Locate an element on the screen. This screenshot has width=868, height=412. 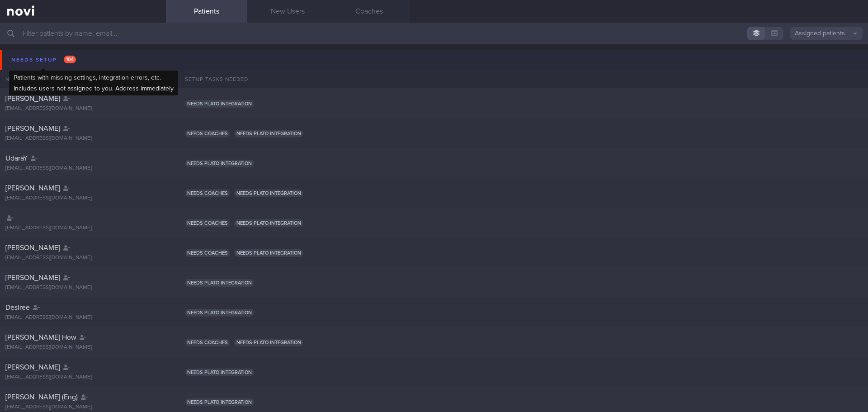
button: Assigned patients is located at coordinates (827, 33).